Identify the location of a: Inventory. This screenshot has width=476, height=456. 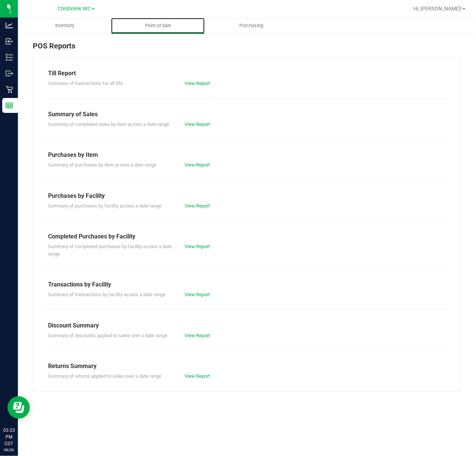
(65, 26).